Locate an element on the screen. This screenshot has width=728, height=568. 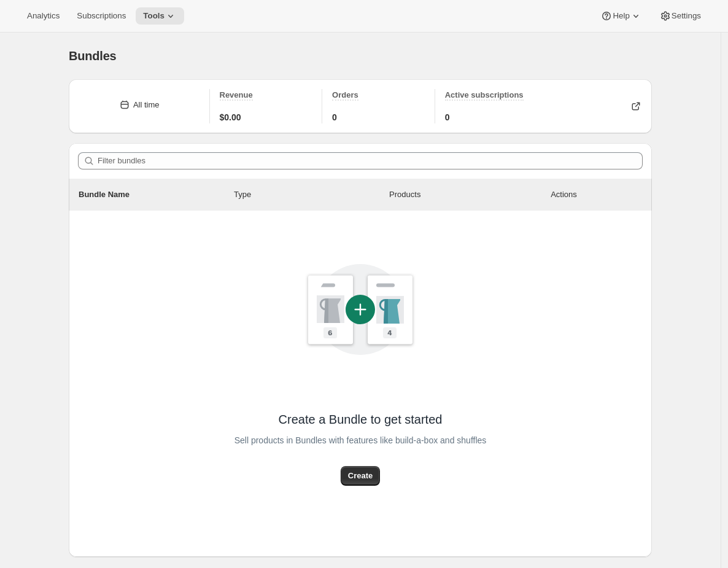
div: Products is located at coordinates (467, 195).